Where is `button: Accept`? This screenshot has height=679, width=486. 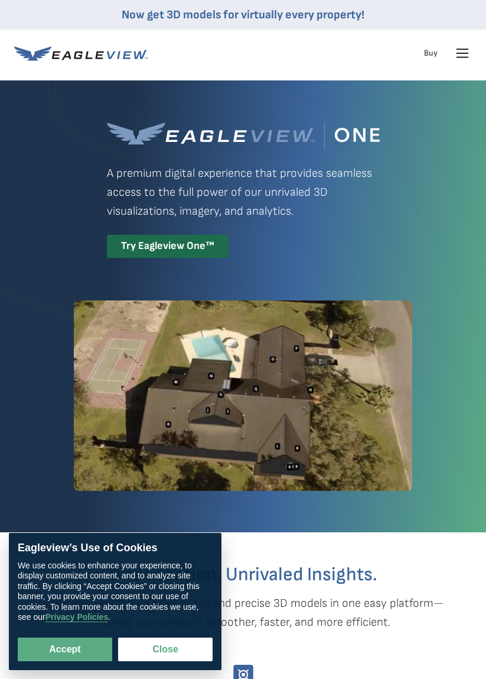
button: Accept is located at coordinates (65, 649).